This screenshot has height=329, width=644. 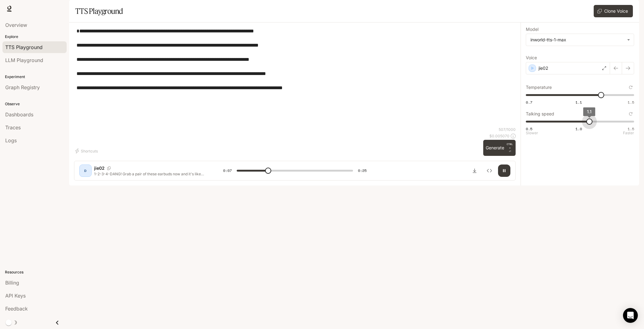 I want to click on p: Slower, so click(x=532, y=133).